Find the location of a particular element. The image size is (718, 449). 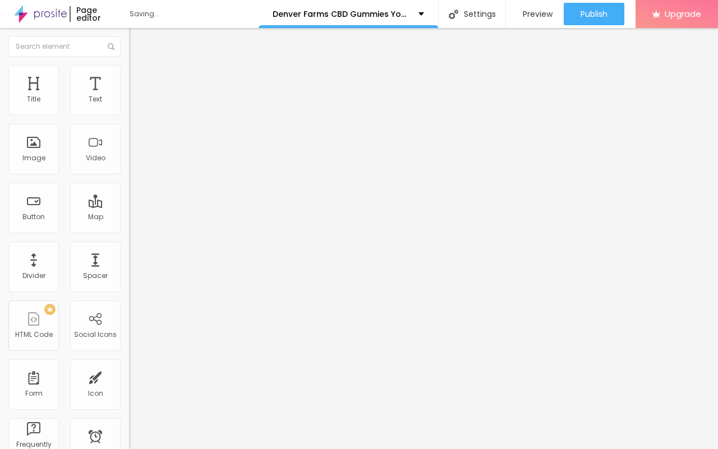

div: Form is located at coordinates (34, 394).